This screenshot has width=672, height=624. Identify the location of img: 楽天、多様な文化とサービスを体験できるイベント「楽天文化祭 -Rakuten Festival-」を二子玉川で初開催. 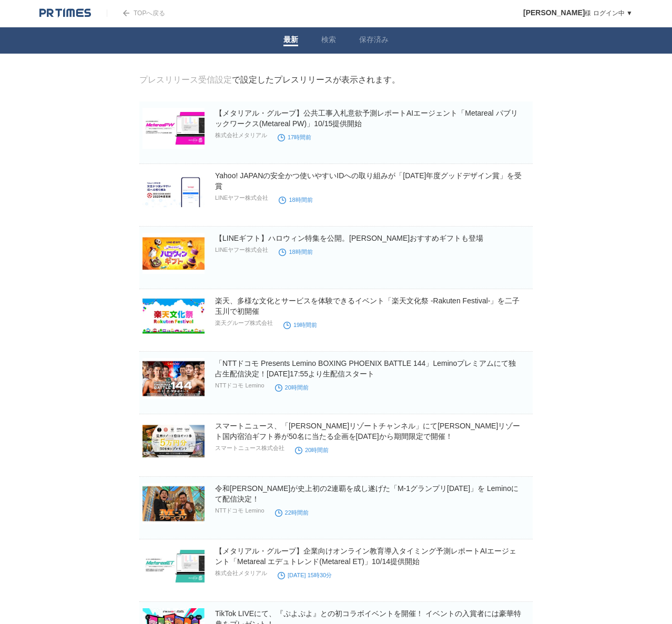
(173, 316).